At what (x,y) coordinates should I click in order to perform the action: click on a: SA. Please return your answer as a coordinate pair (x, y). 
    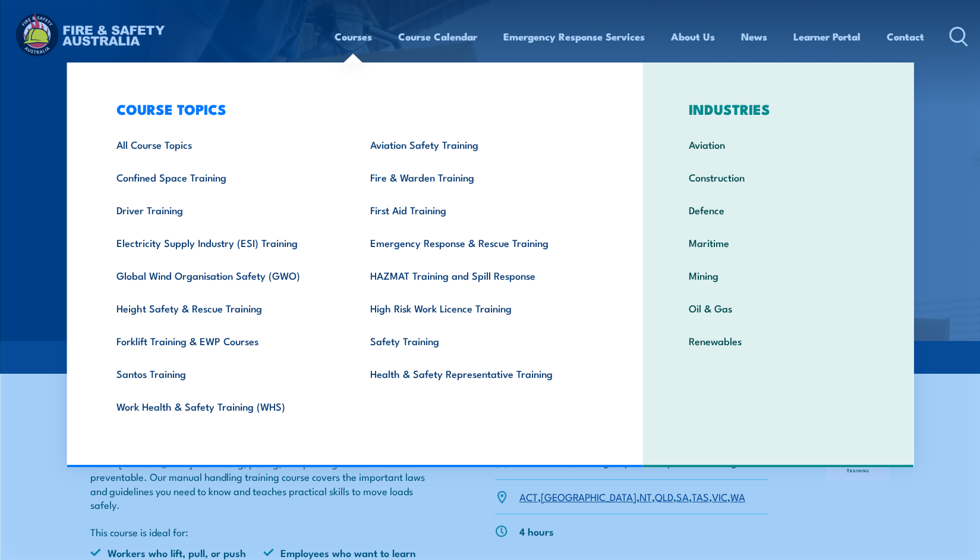
    Looking at the image, I should click on (682, 496).